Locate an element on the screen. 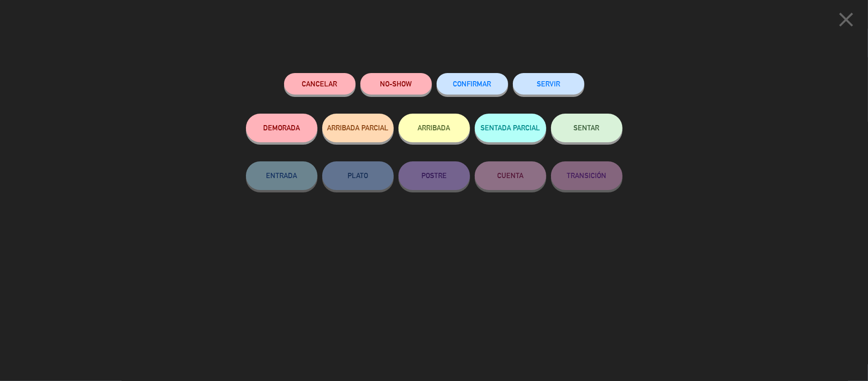 The height and width of the screenshot is (381, 868). button: CUENTA is located at coordinates (511, 175).